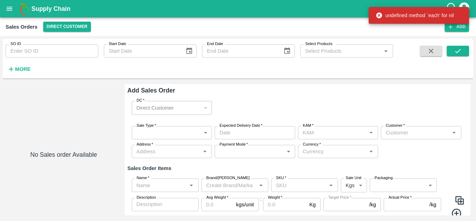  What do you see at coordinates (117, 44) in the screenshot?
I see `label: Start Date` at bounding box center [117, 44].